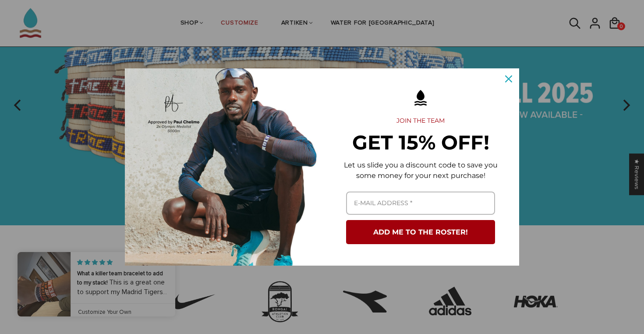  Describe the element at coordinates (421, 121) in the screenshot. I see `h2: JOIN THE TEAM` at that location.